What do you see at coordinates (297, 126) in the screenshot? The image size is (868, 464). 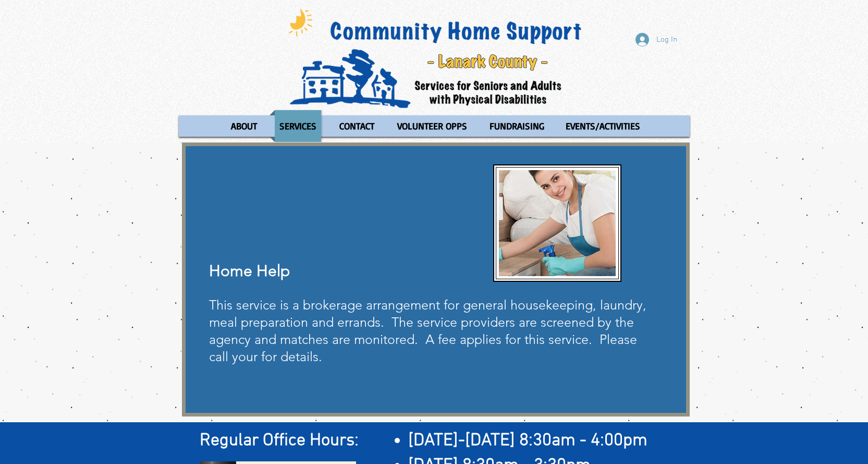 I see `a: SERVICES` at bounding box center [297, 126].